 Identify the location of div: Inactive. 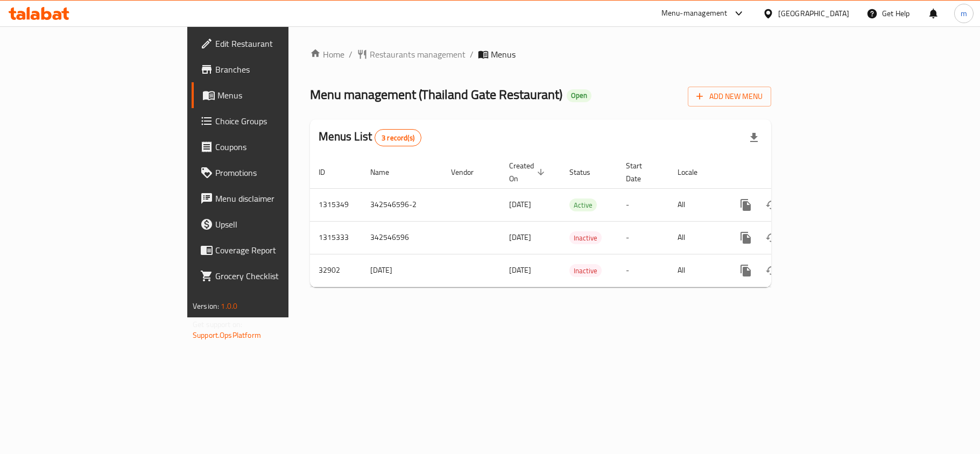
(586, 238).